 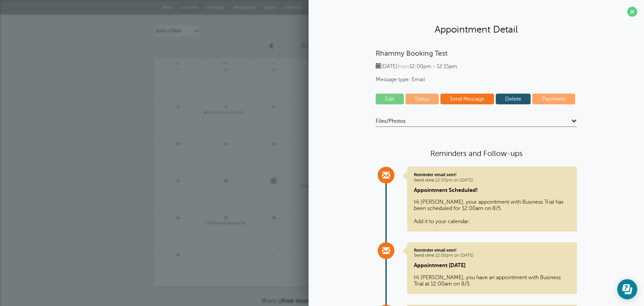 I want to click on span: Wed, so click(x=321, y=62).